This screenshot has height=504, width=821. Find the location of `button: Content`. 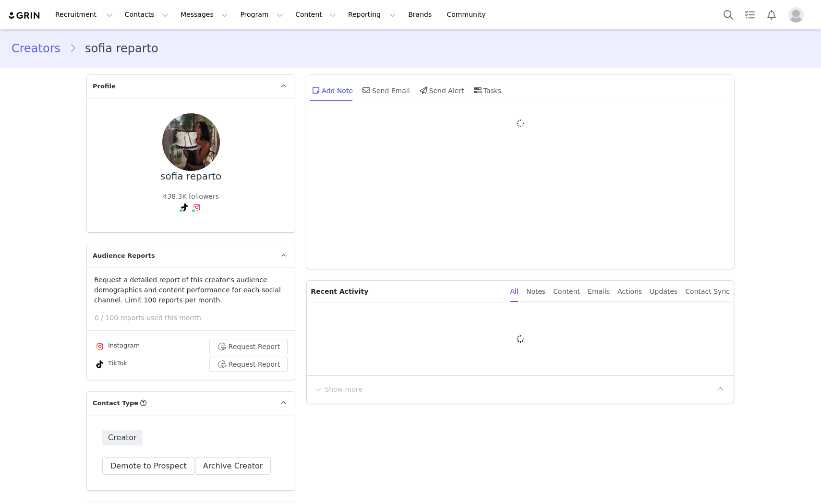

button: Content is located at coordinates (315, 14).